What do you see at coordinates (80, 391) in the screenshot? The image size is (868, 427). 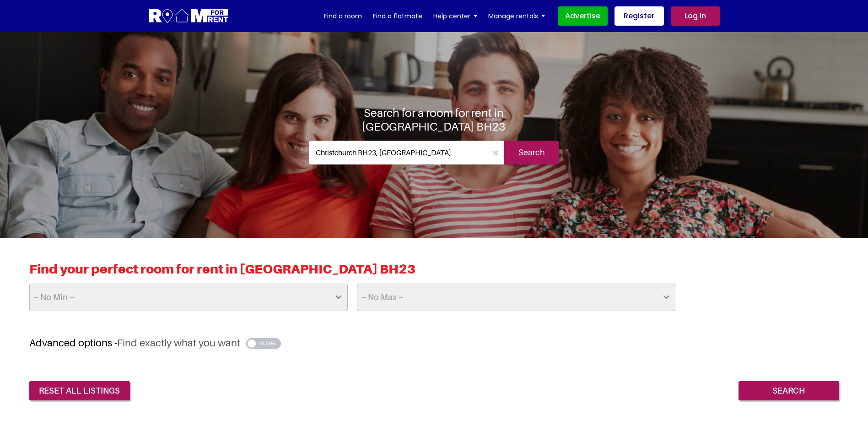 I see `a: reset all listings` at bounding box center [80, 391].